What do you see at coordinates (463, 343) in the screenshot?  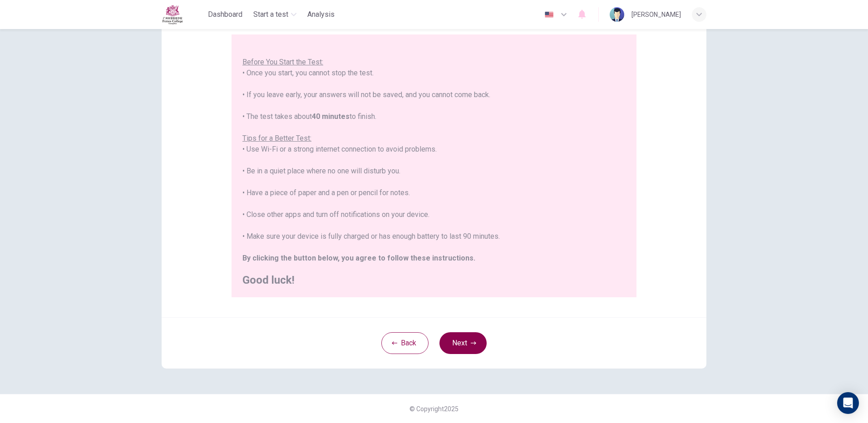 I see `button: Next` at bounding box center [463, 343].